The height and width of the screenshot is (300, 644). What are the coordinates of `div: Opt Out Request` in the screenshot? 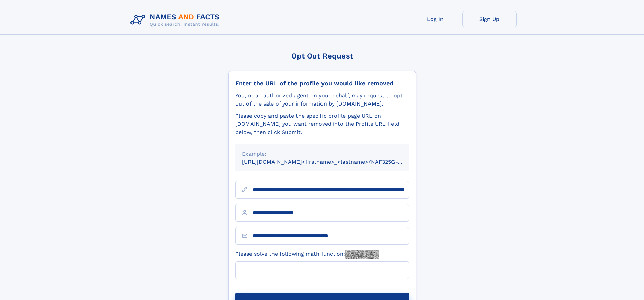 It's located at (322, 56).